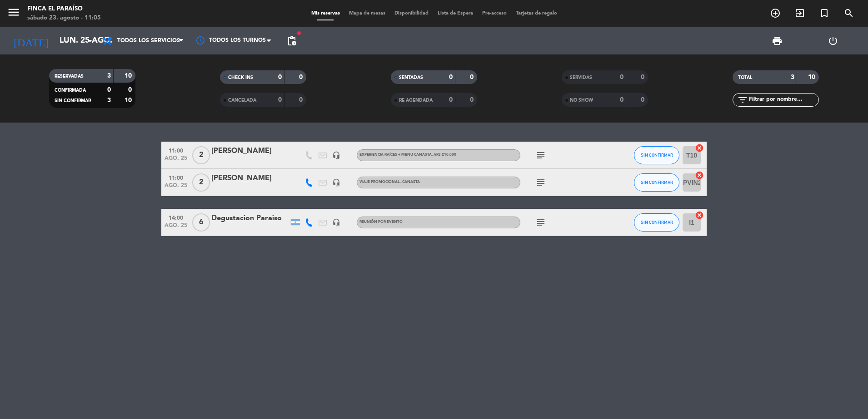  What do you see at coordinates (367, 13) in the screenshot?
I see `span: Mapa de mesas` at bounding box center [367, 13].